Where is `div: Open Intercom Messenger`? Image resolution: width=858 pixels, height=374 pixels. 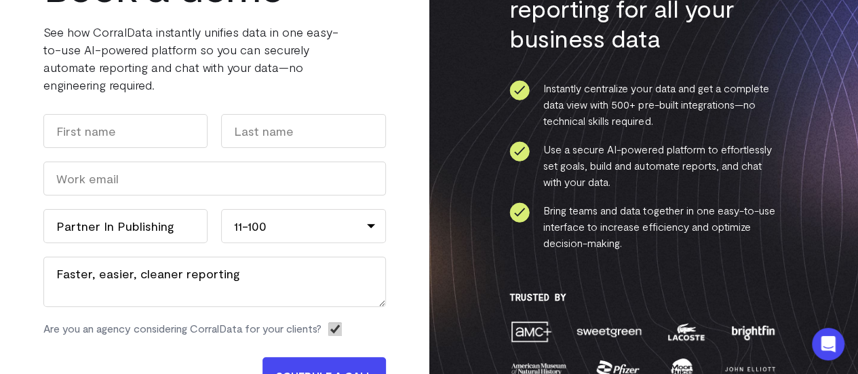
div: Open Intercom Messenger is located at coordinates (828, 344).